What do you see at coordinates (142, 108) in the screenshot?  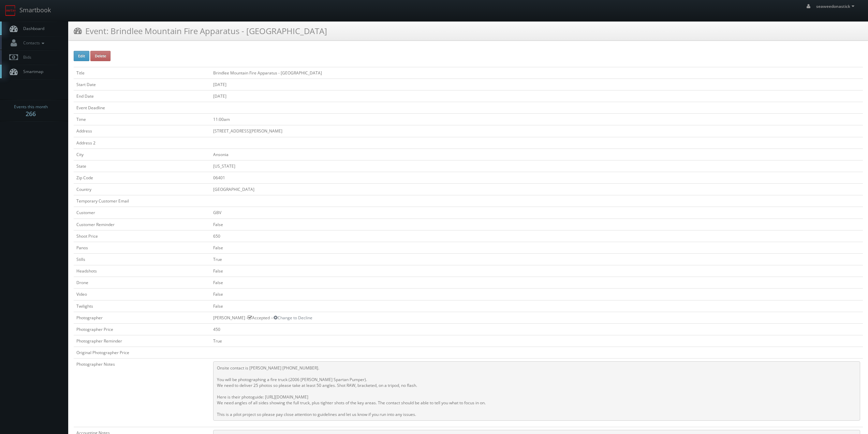 I see `td: Event Deadline` at bounding box center [142, 108].